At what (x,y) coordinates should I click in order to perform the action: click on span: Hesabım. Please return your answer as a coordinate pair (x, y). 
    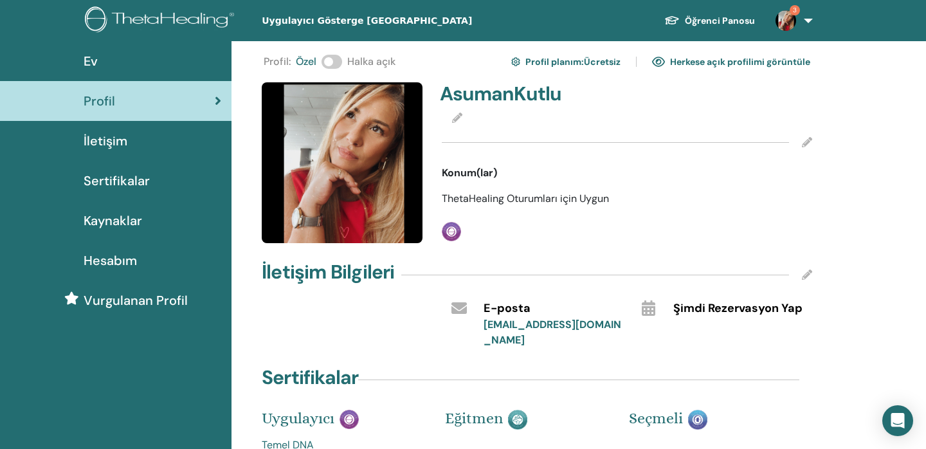
    Looking at the image, I should click on (110, 260).